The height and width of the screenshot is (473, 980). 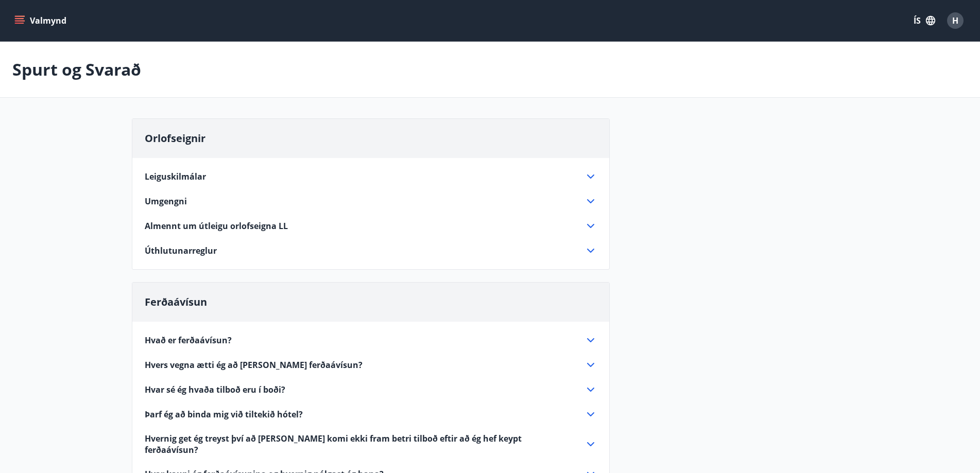 What do you see at coordinates (175, 138) in the screenshot?
I see `span: Orlofseignir` at bounding box center [175, 138].